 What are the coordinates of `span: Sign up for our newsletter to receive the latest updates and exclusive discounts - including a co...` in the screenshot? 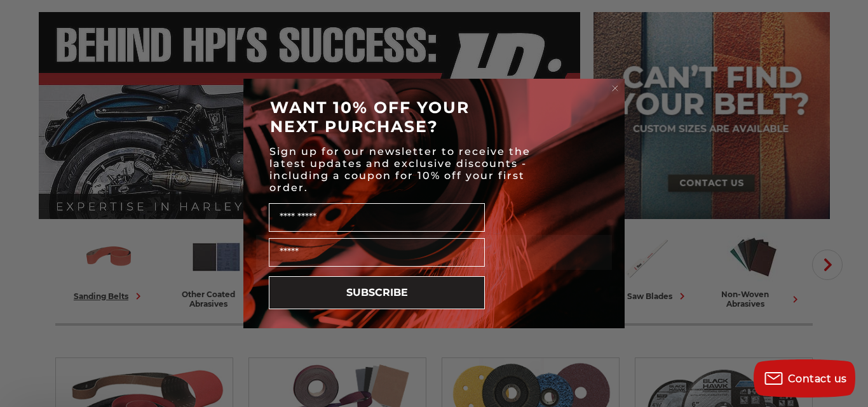 It's located at (400, 170).